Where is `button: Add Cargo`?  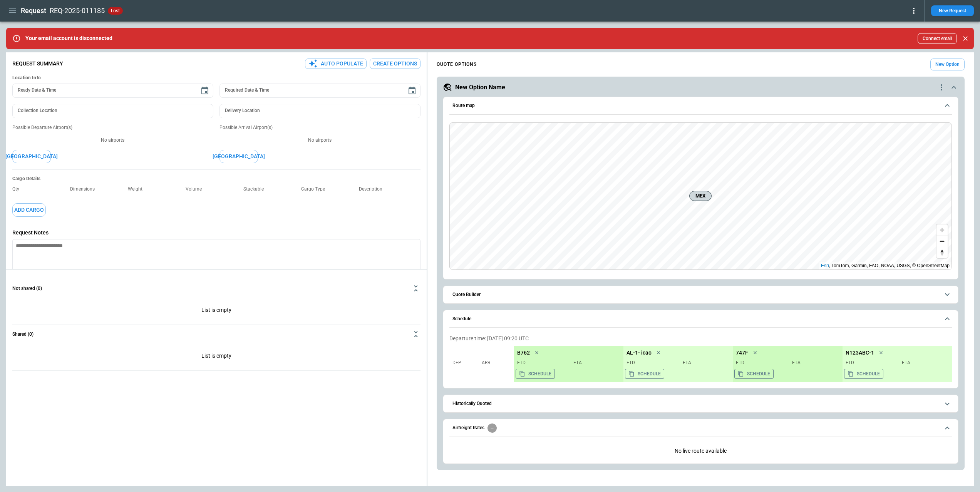
button: Add Cargo is located at coordinates (29, 209).